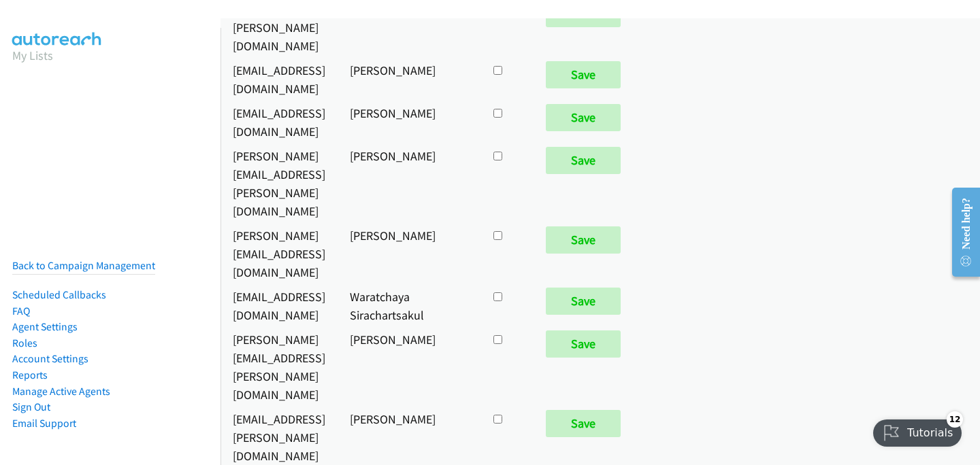 This screenshot has height=465, width=980. Describe the element at coordinates (25, 46) in the screenshot. I see `div: Need help?` at that location.